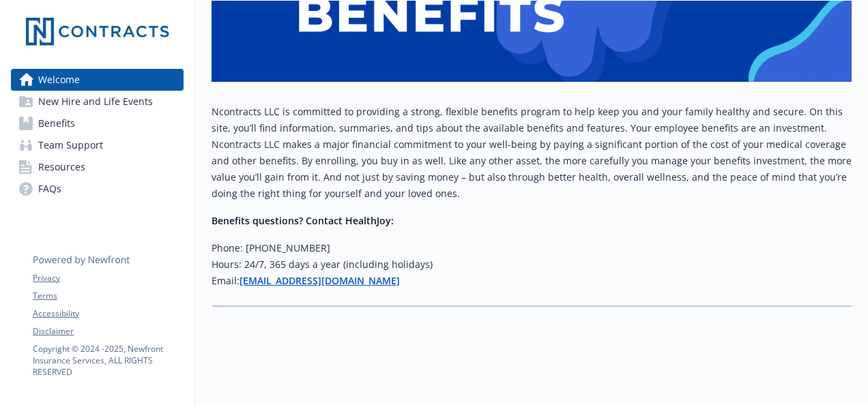 The image size is (868, 405). What do you see at coordinates (50, 189) in the screenshot?
I see `span: FAQs` at bounding box center [50, 189].